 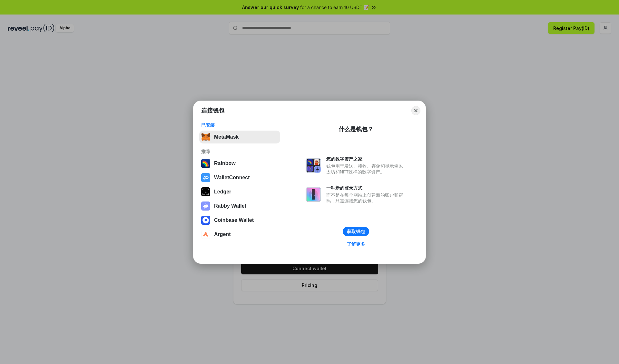 I want to click on div: 已安装, so click(x=240, y=125).